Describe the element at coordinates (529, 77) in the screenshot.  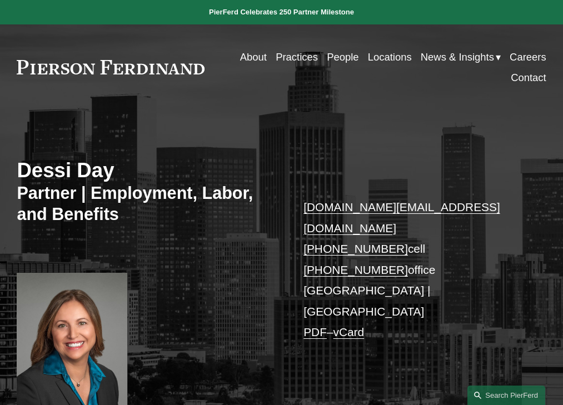
I see `a: Contact` at that location.